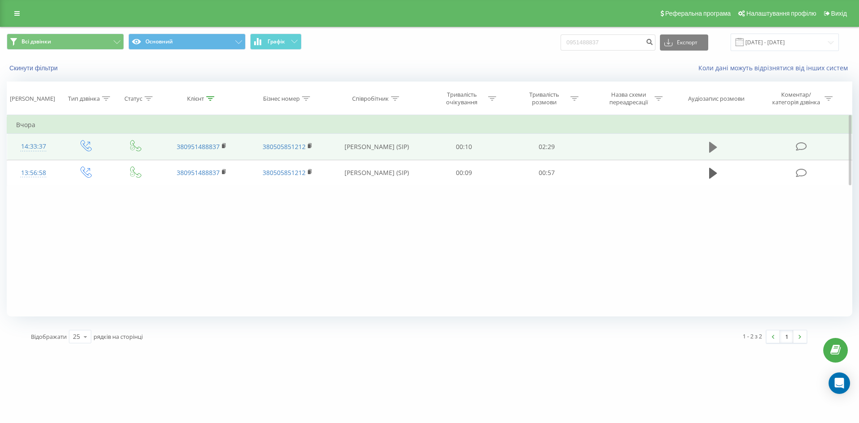 The height and width of the screenshot is (423, 859). Describe the element at coordinates (276, 42) in the screenshot. I see `button: Графік` at that location.